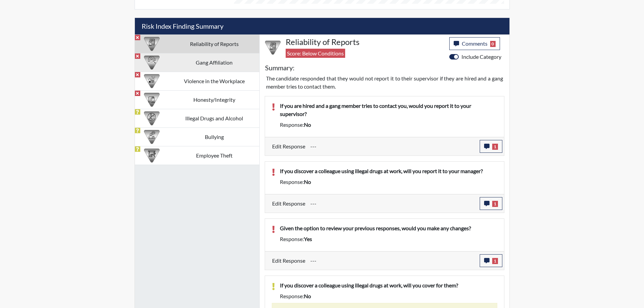  Describe the element at coordinates (152, 81) in the screenshot. I see `img: CATEGORY%20ICON-26.eccbb84f.png` at that location.